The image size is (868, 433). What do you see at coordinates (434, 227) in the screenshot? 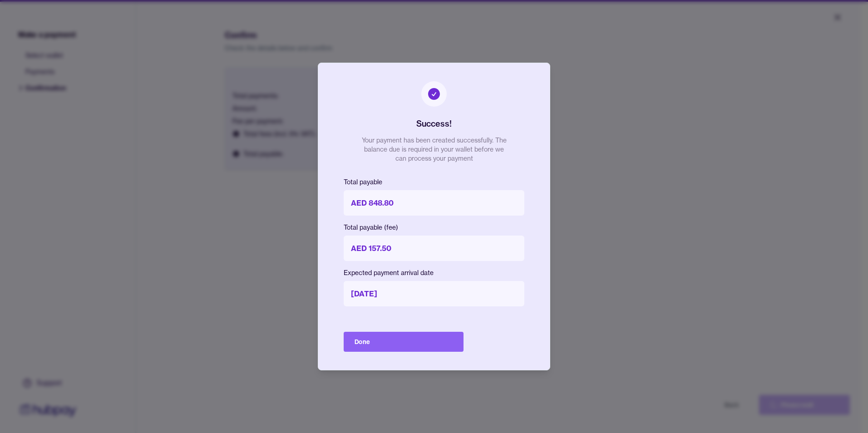
I see `p: Total payable (fee)` at bounding box center [434, 227].